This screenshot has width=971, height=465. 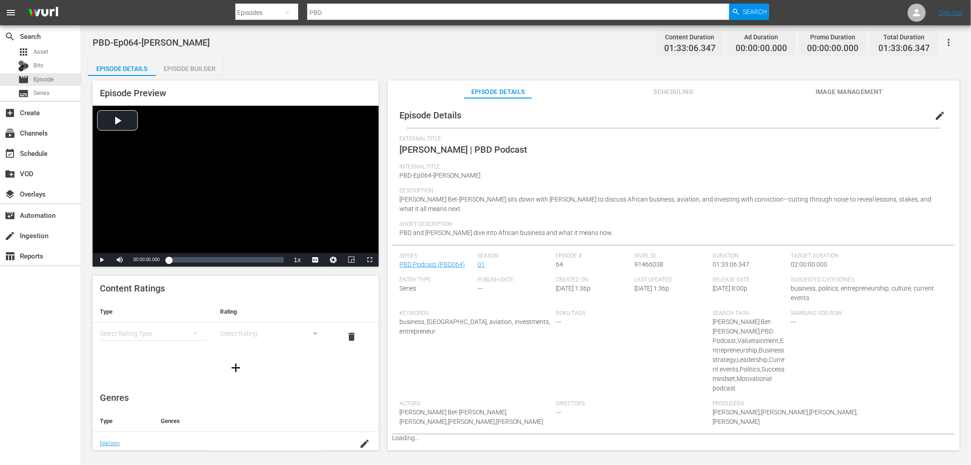 I want to click on button: Fullscreen, so click(x=370, y=260).